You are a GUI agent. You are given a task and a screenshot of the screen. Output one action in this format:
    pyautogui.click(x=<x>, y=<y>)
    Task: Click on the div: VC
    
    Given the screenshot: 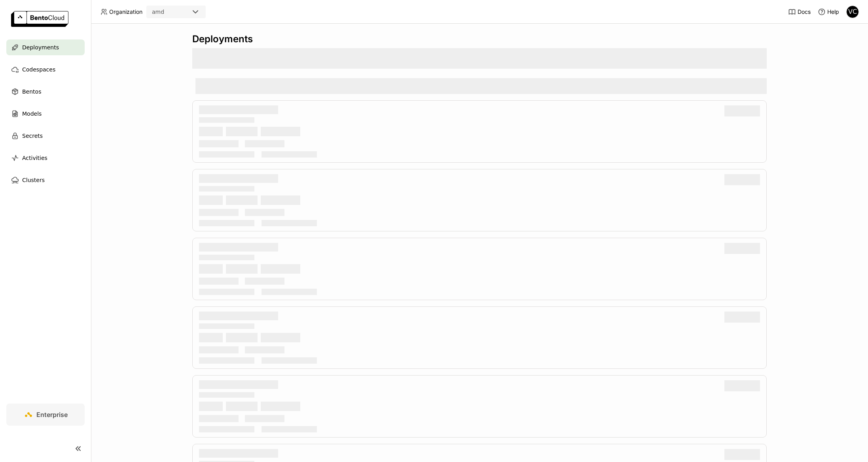 What is the action you would take?
    pyautogui.click(x=853, y=12)
    